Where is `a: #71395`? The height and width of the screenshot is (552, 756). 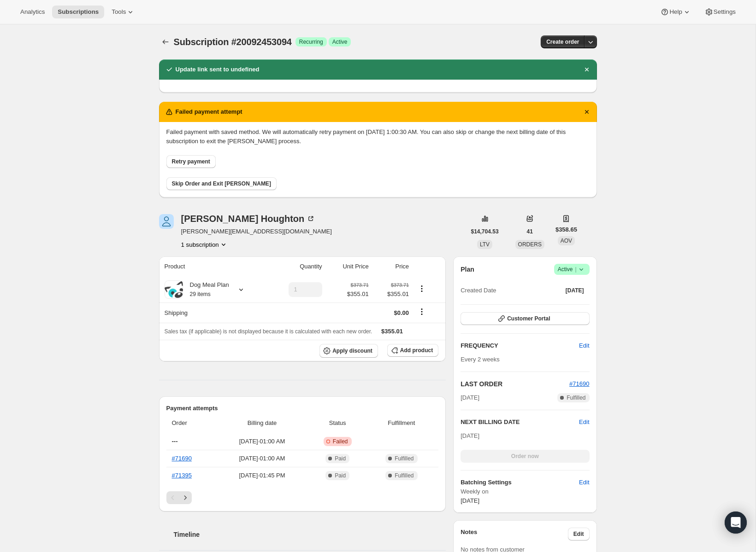
a: #71395 is located at coordinates (181, 475).